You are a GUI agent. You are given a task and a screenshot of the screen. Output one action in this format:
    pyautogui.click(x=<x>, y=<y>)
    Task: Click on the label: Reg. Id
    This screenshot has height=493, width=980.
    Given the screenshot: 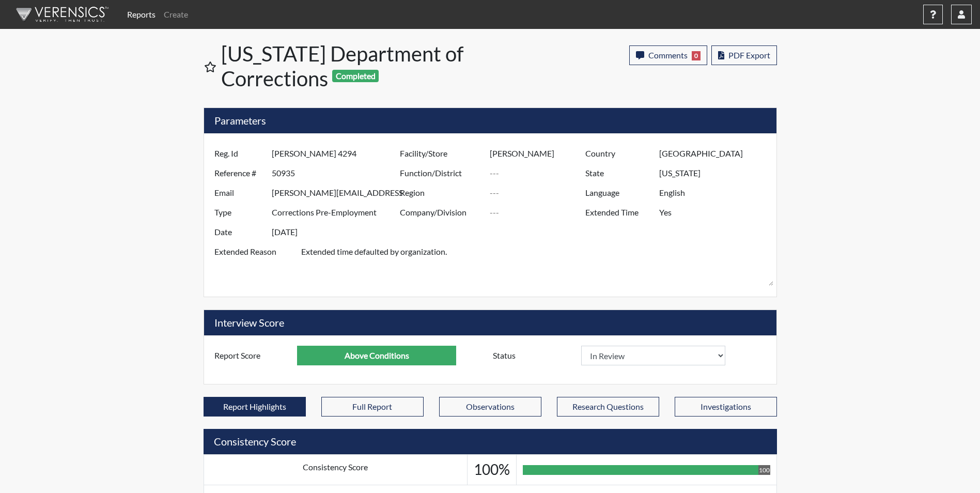 What is the action you would take?
    pyautogui.click(x=239, y=153)
    